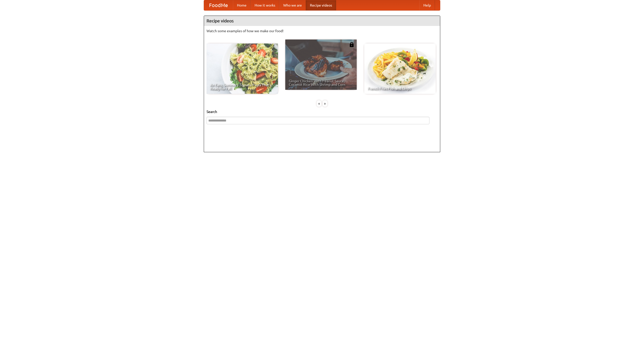 This screenshot has height=356, width=644. What do you see at coordinates (321, 5) in the screenshot?
I see `a: Recipe videos` at bounding box center [321, 5].